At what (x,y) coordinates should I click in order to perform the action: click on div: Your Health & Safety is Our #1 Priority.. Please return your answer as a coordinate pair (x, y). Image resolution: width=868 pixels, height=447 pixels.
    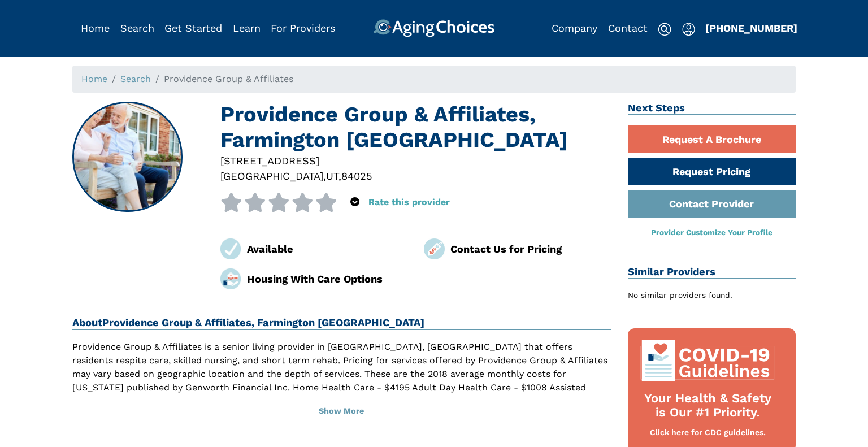
    Looking at the image, I should click on (708, 406).